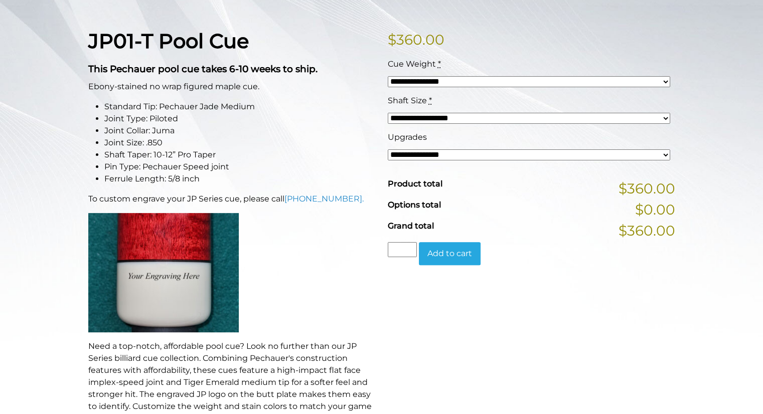 Image resolution: width=763 pixels, height=414 pixels. Describe the element at coordinates (163, 273) in the screenshot. I see `img: An image of a cue butt with the words "YOUR ENGRAVING HERE".` at that location.